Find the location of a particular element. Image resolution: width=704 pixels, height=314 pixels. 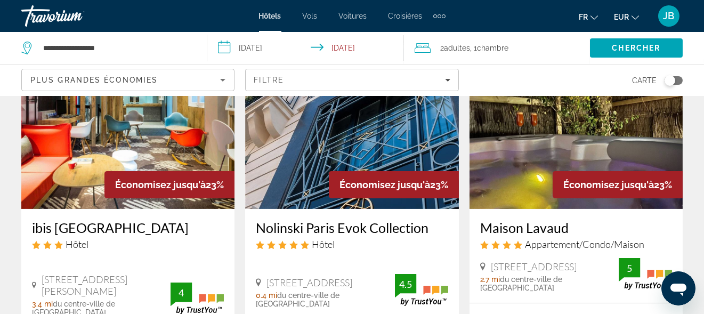

a: ibis Clichy Centre Mairie is located at coordinates (128, 124).